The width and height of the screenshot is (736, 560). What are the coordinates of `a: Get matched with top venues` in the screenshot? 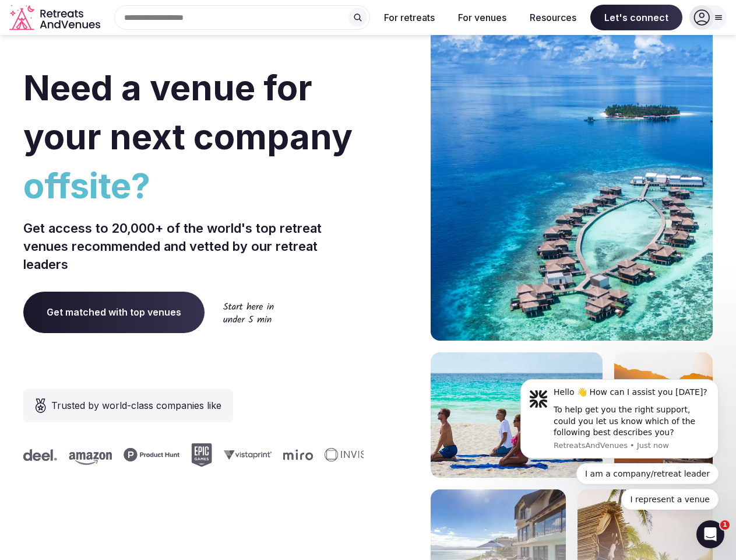 It's located at (114, 312).